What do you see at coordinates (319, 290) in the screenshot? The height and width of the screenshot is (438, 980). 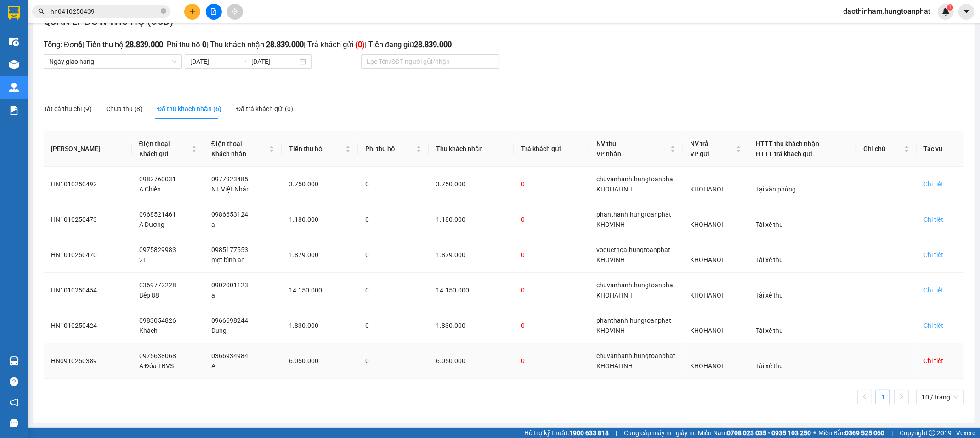 I see `div: 14.150.000` at bounding box center [319, 290].